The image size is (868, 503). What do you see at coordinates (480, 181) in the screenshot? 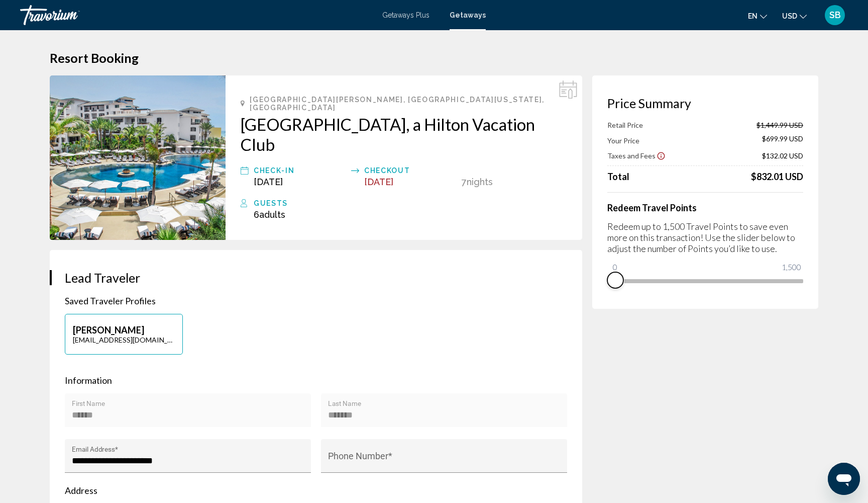
I see `span: Nights` at bounding box center [480, 181].